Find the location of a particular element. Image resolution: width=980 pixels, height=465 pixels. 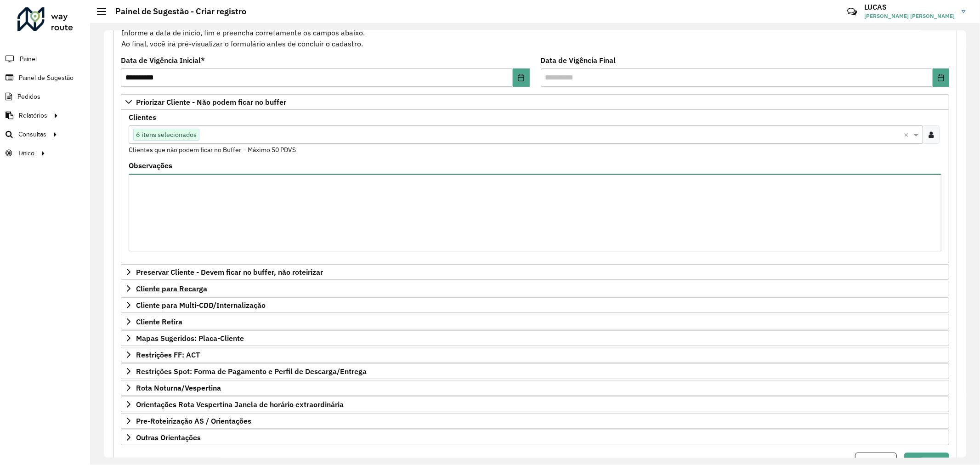

span: Cliente para Multi-CDD/Internalização is located at coordinates (201, 305).